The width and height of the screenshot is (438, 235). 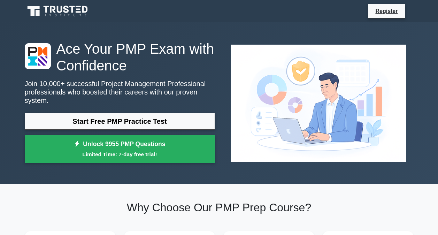 What do you see at coordinates (120, 154) in the screenshot?
I see `small: Limited Time: 7-day free trial!` at bounding box center [120, 154].